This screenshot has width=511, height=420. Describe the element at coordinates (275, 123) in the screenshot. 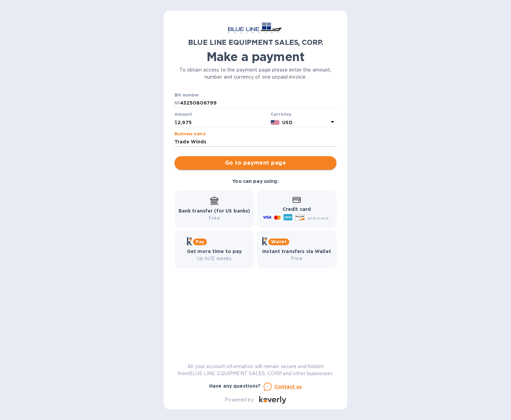

I see `img: USD` at that location.